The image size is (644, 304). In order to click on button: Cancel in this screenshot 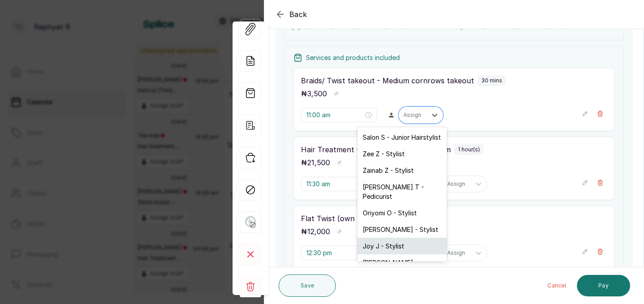, I will do `click(557, 286)`.